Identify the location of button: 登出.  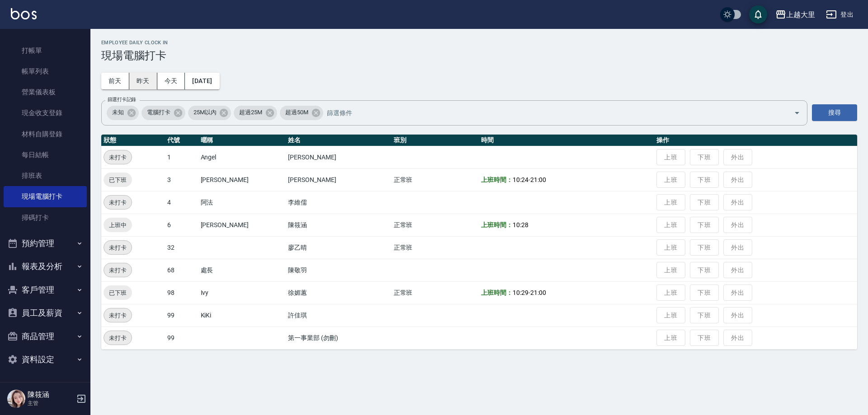
(839, 14).